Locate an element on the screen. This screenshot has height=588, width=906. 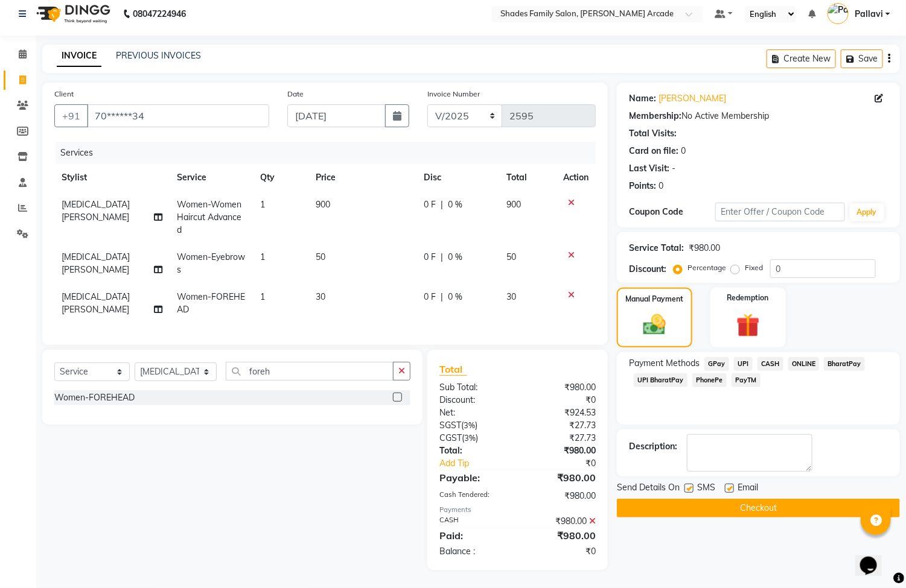
span: SMS is located at coordinates (706, 489).